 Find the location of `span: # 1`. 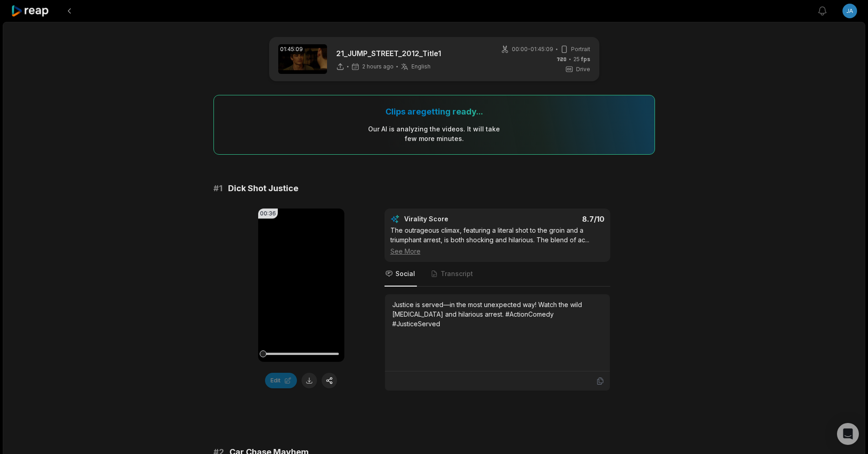

span: # 1 is located at coordinates (218, 189).